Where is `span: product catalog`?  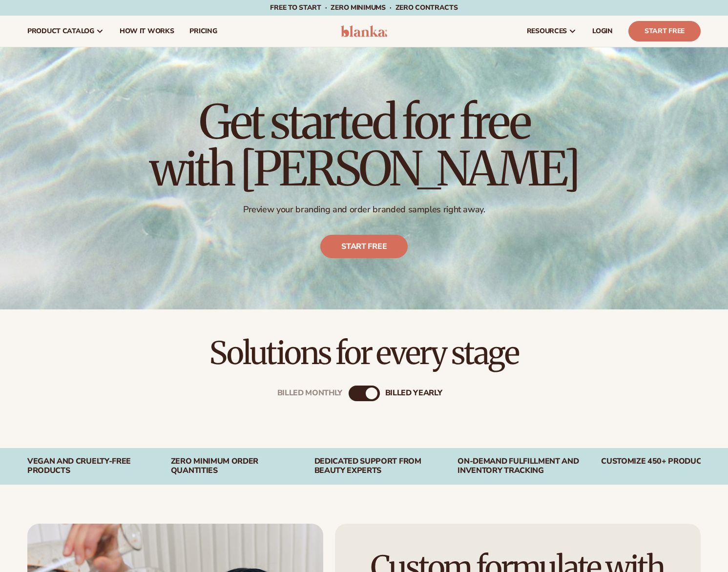
span: product catalog is located at coordinates (61, 31).